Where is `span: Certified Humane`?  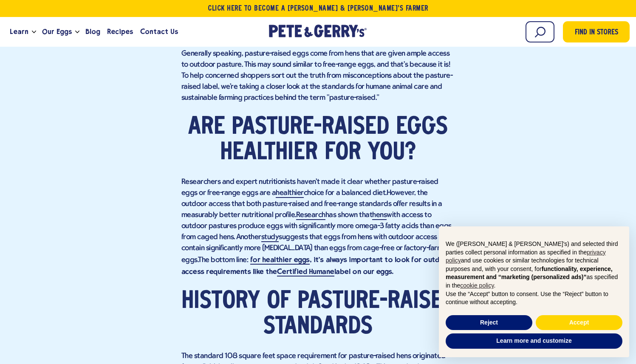 span: Certified Humane is located at coordinates (305, 271).